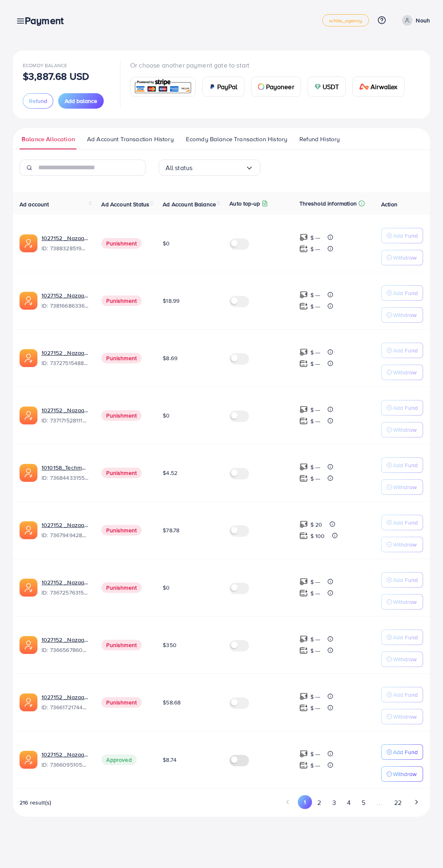 The width and height of the screenshot is (443, 868). What do you see at coordinates (179, 168) in the screenshot?
I see `span: All status` at bounding box center [179, 168].